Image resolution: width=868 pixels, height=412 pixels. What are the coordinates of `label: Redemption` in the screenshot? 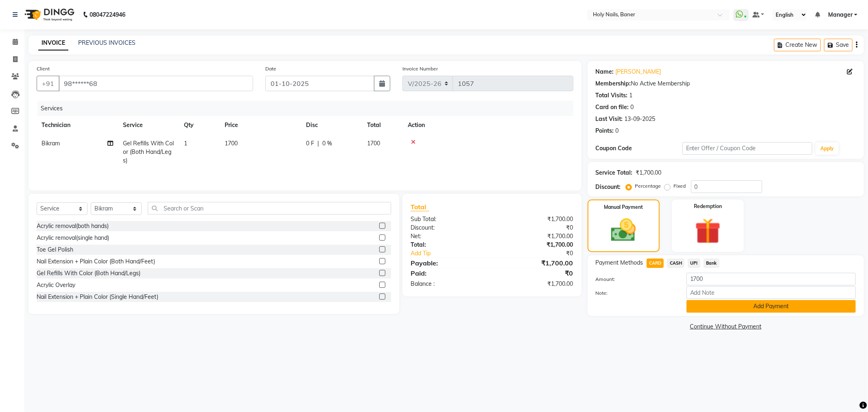 It's located at (707, 206).